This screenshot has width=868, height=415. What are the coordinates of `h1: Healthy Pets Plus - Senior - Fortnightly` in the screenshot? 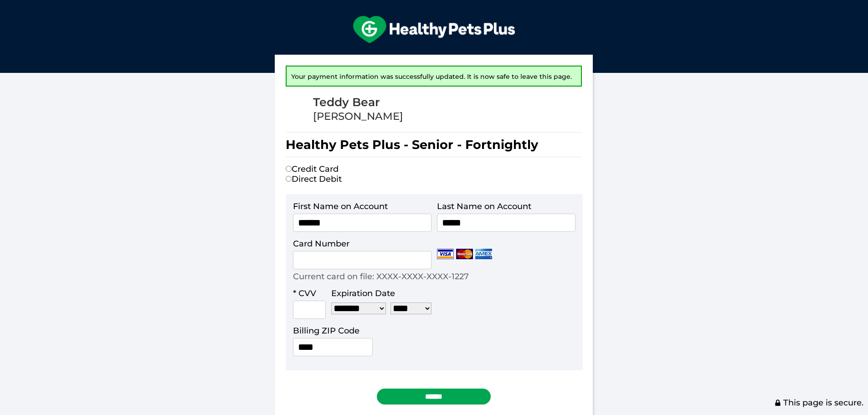 It's located at (434, 144).